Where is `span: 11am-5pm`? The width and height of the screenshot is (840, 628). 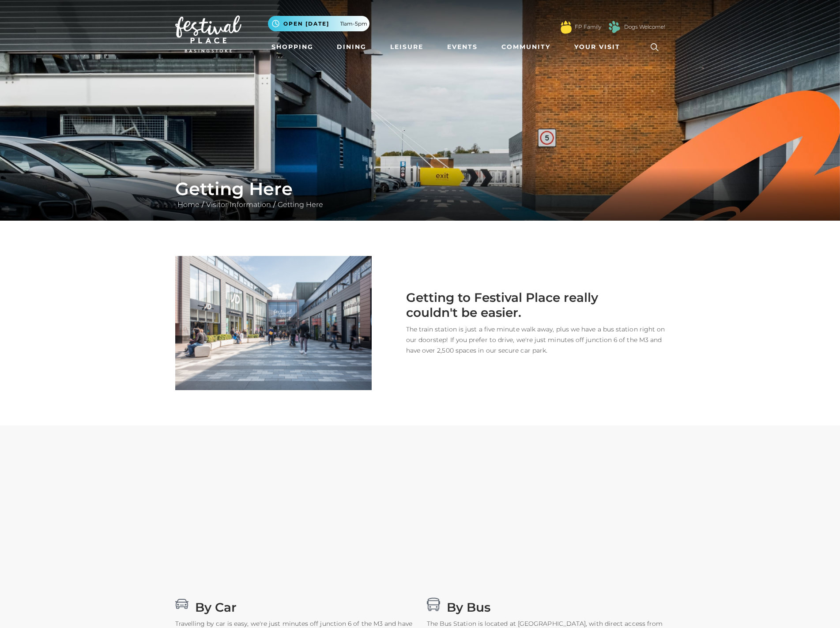 span: 11am-5pm is located at coordinates (354, 24).